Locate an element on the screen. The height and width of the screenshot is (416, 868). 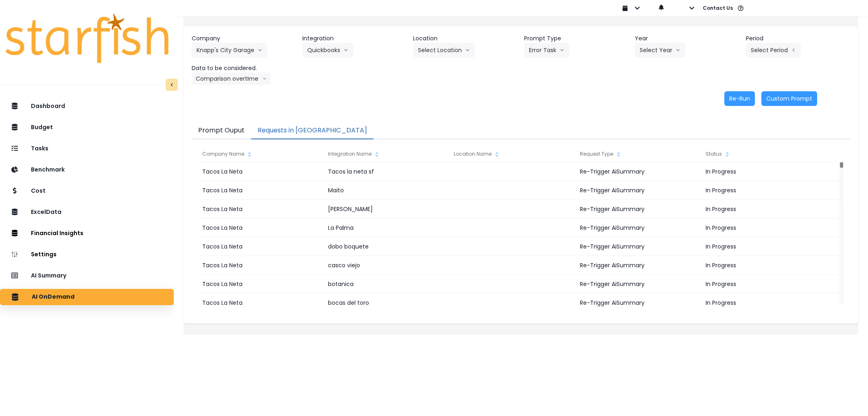
p: AI Summary is located at coordinates (48, 276).